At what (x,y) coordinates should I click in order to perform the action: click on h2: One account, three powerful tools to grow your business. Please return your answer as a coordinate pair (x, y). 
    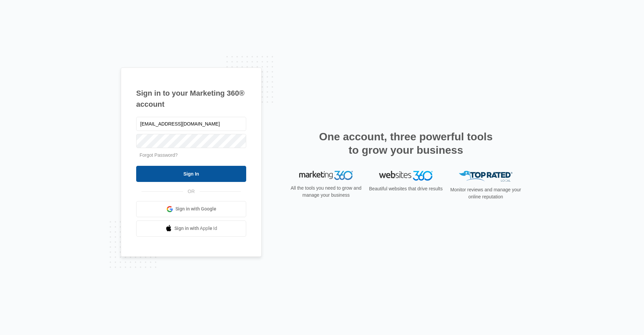
    Looking at the image, I should click on (406, 143).